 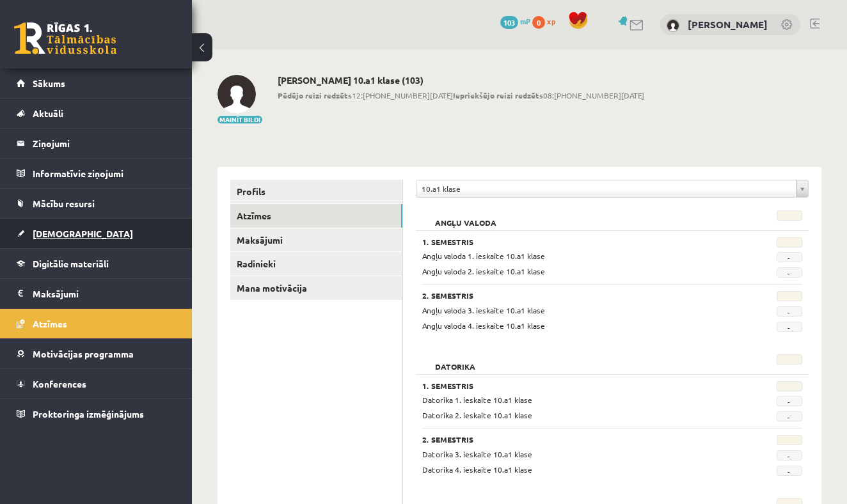 I want to click on a: Sākums, so click(x=96, y=83).